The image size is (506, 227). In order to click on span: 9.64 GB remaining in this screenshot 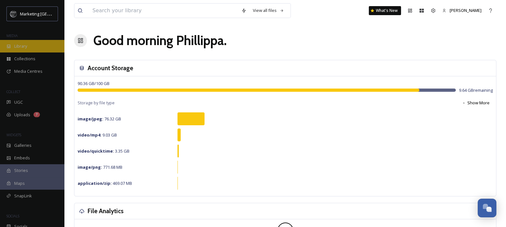, I will do `click(476, 90)`.